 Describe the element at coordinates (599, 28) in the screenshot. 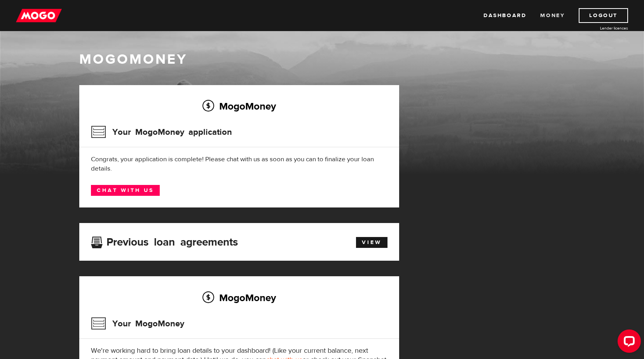

I see `a: Lender licences` at that location.